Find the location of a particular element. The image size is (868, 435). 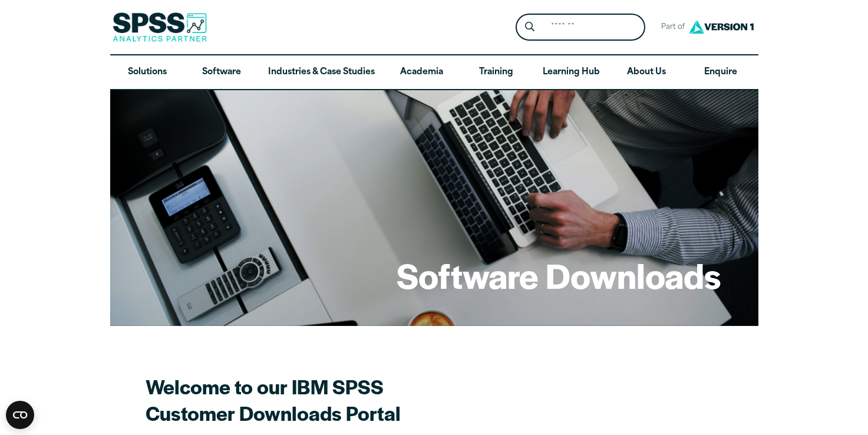

svg: Search magnifying glass icon is located at coordinates (530, 27).